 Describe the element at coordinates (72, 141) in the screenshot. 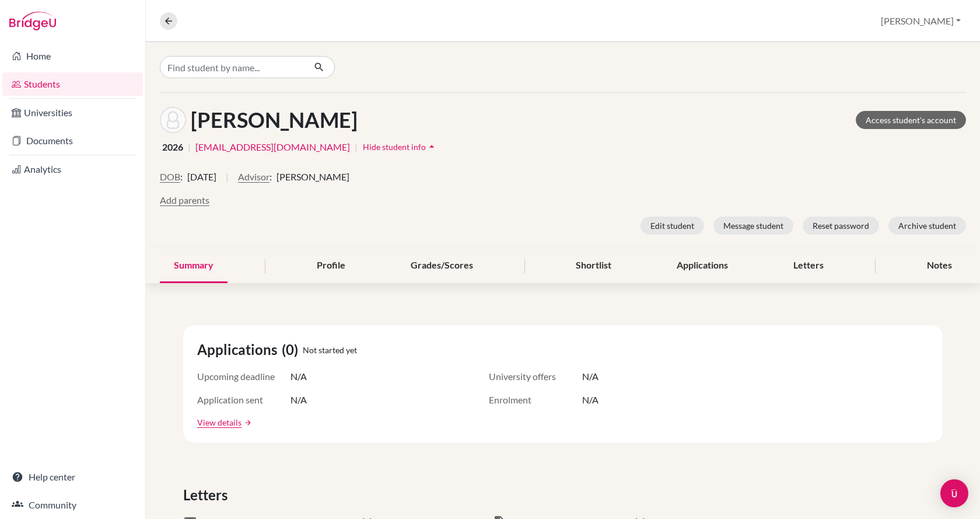

I see `a: Documents` at that location.